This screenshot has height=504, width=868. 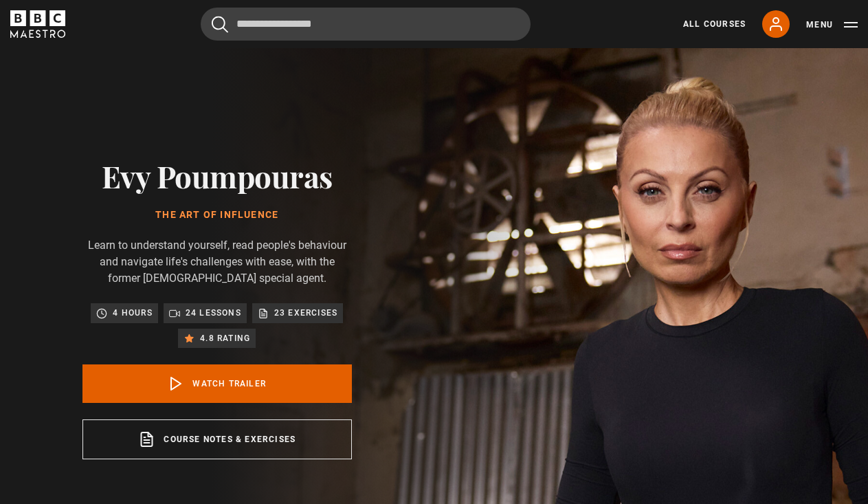 What do you see at coordinates (306, 312) in the screenshot?
I see `p: 23 exercises` at bounding box center [306, 312].